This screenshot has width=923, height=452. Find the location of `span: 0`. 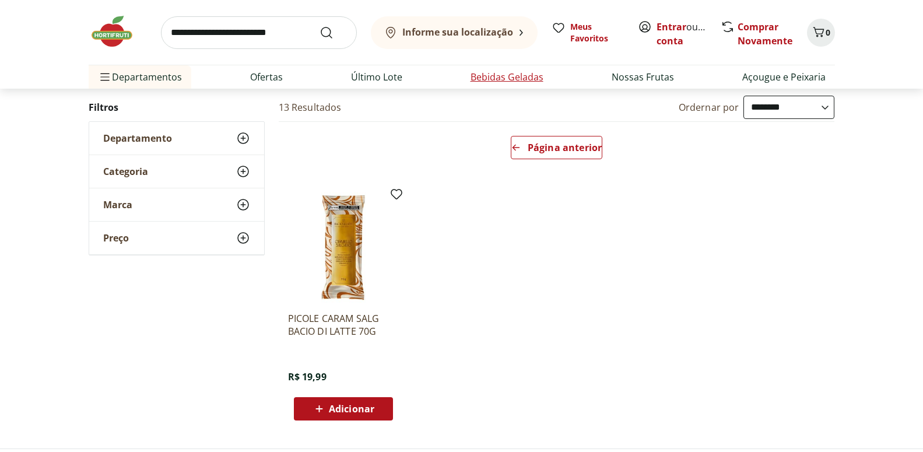

span: 0 is located at coordinates (828, 32).